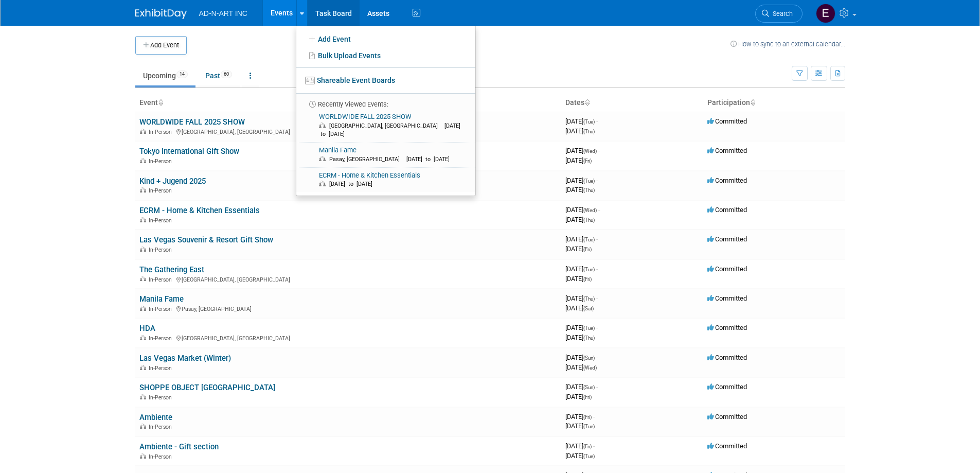 This screenshot has width=980, height=473. What do you see at coordinates (587, 102) in the screenshot?
I see `a: Sort by Start Date` at bounding box center [587, 102].